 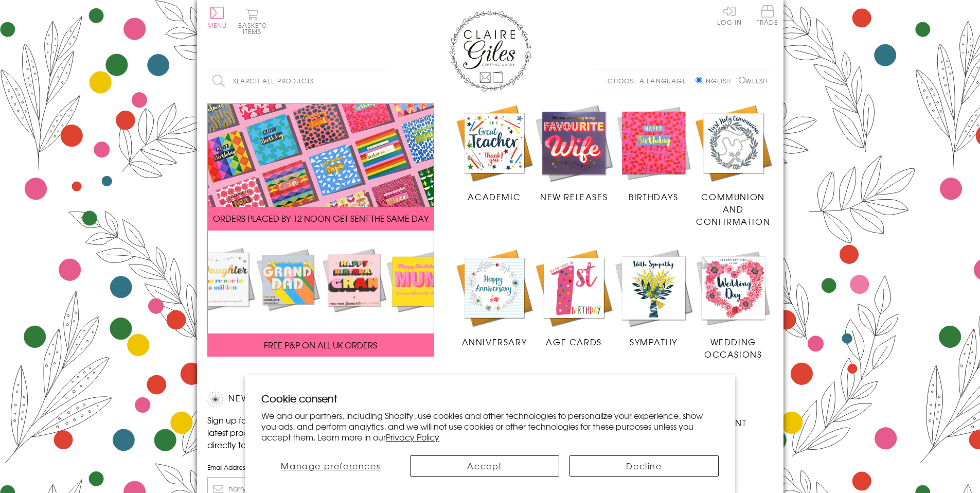 What do you see at coordinates (217, 17) in the screenshot?
I see `button: Menu` at bounding box center [217, 17].